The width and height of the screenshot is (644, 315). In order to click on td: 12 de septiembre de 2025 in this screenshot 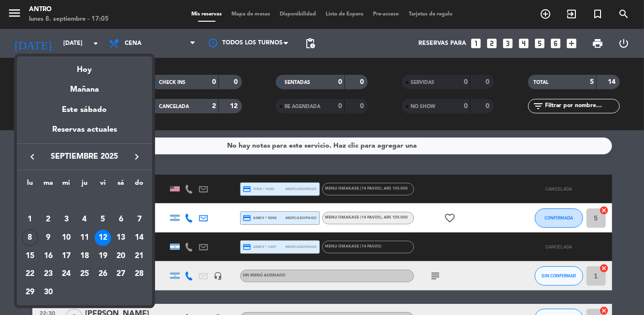, I will do `click(103, 238)`.